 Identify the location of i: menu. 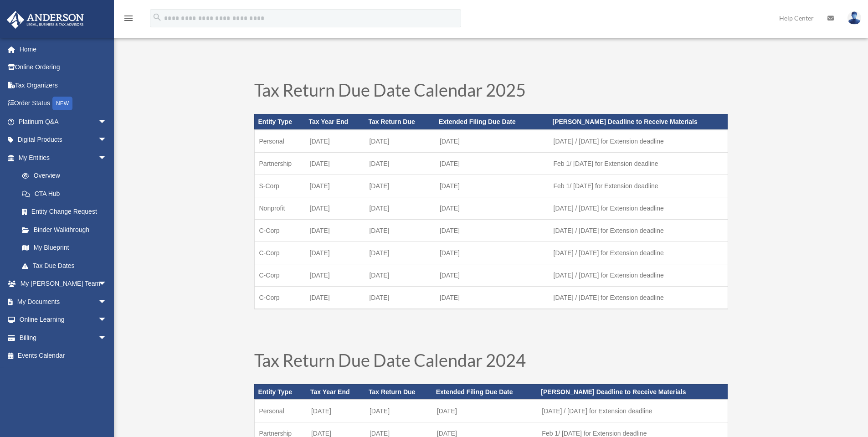
(128, 18).